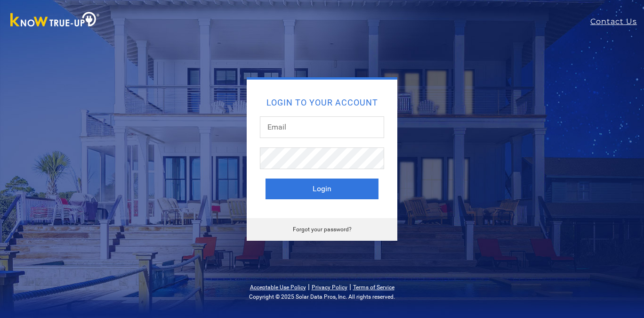 Image resolution: width=644 pixels, height=318 pixels. I want to click on a: Forgot your password?, so click(322, 230).